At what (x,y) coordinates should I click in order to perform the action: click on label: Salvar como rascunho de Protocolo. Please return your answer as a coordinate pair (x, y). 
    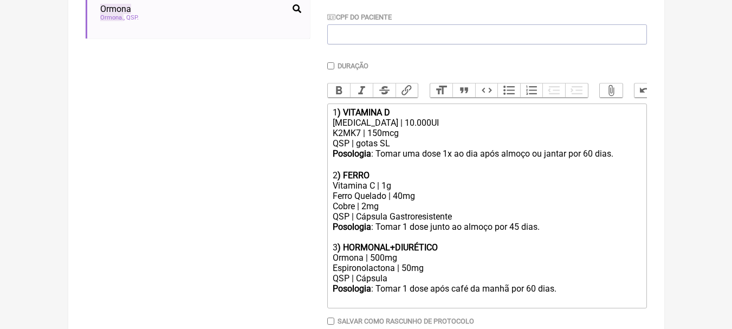
    Looking at the image, I should click on (406, 321).